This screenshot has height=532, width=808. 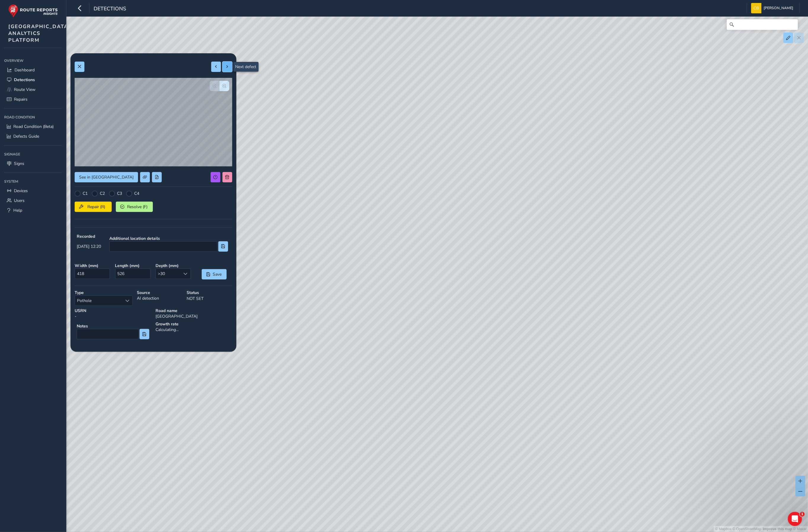 What do you see at coordinates (26, 136) in the screenshot?
I see `span: Defects Guide` at bounding box center [26, 136].